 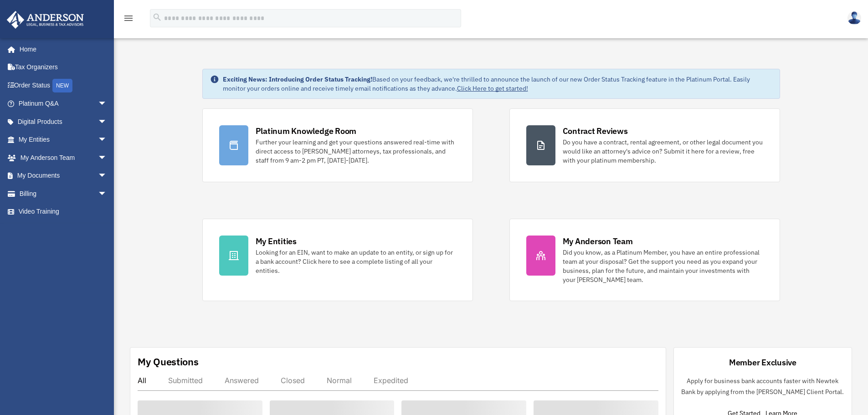 What do you see at coordinates (298, 80) in the screenshot?
I see `strong: Exciting News: Introducing Order Status Tracking!` at bounding box center [298, 80].